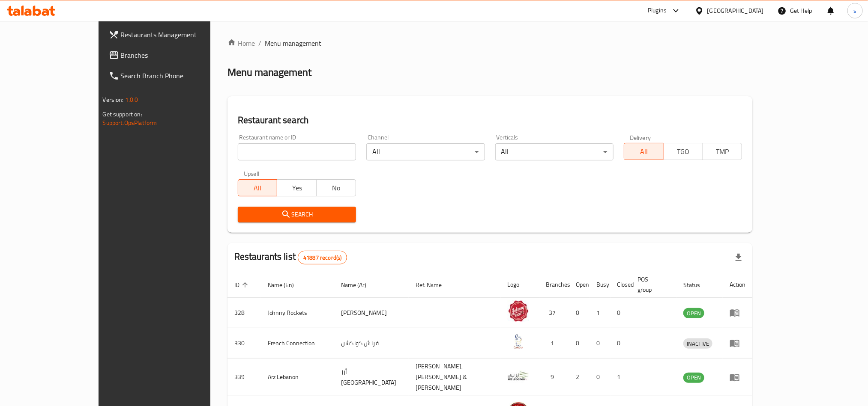 Image resolution: width=868 pixels, height=406 pixels. Describe the element at coordinates (297, 378) in the screenshot. I see `td: Arz Lebanon` at that location.